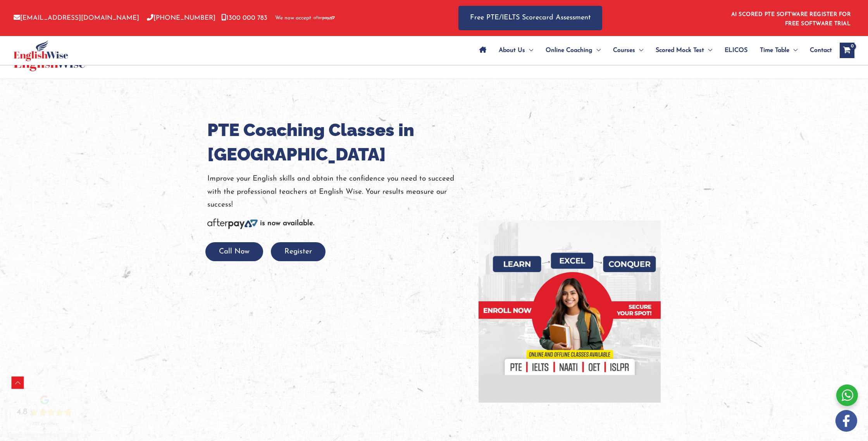 The width and height of the screenshot is (868, 441). Describe the element at coordinates (45, 424) in the screenshot. I see `div: 727 reviews` at that location.